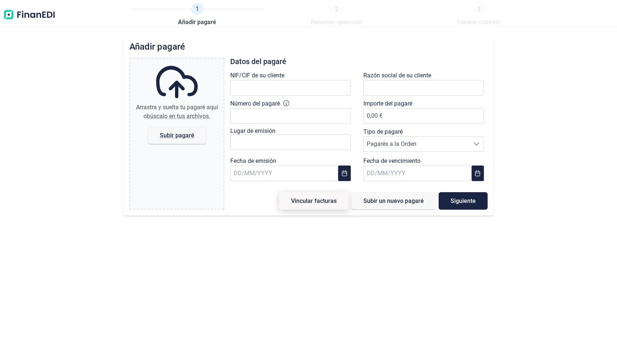  I want to click on span: Subir pagaré, so click(177, 135).